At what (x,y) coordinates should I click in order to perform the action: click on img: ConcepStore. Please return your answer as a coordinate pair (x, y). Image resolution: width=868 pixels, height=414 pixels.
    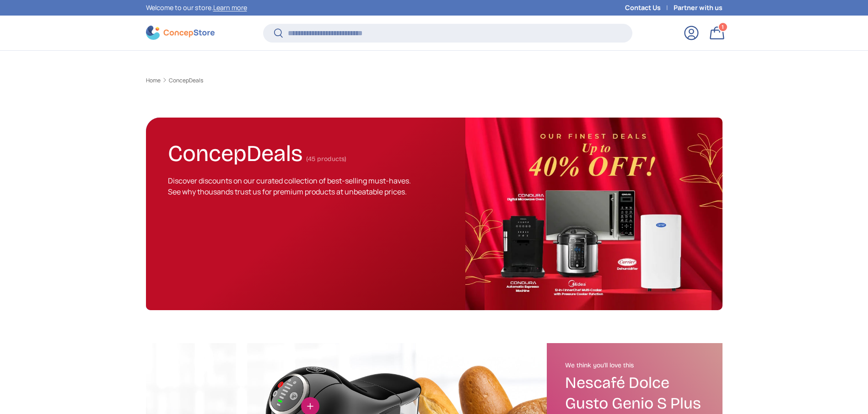
    Looking at the image, I should click on (181, 33).